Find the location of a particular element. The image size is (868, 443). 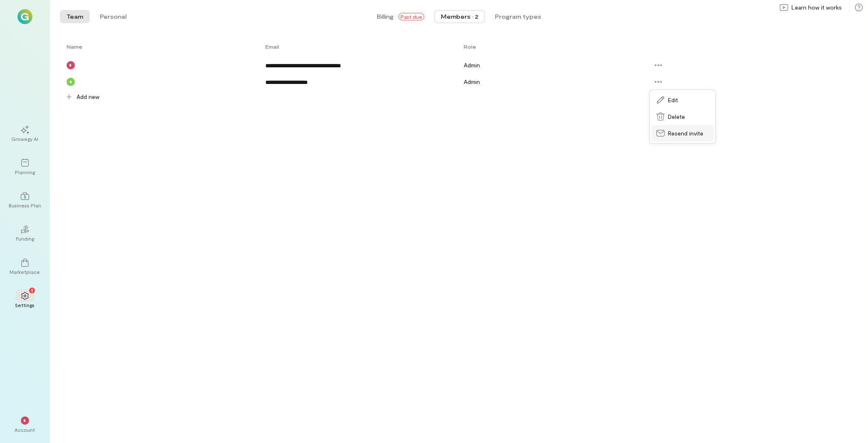

div: Marketplace is located at coordinates (25, 272).